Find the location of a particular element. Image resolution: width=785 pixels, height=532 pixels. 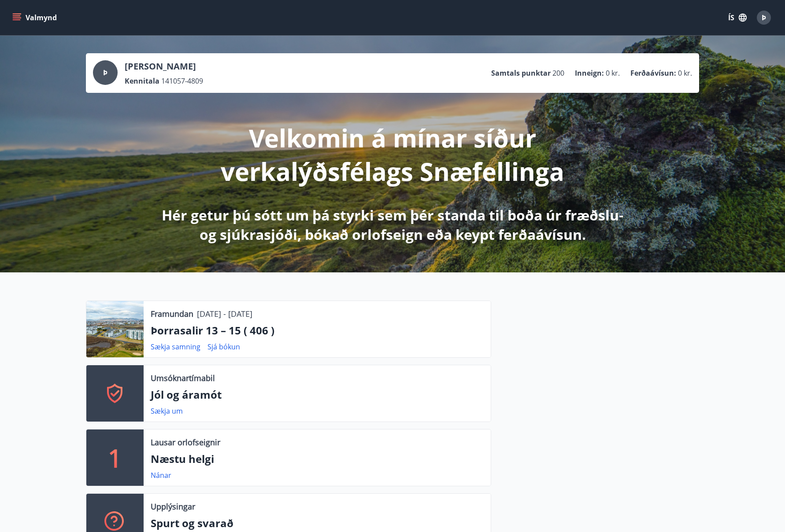

p: Hér getur þú sótt um þá styrki sem þér standa til boða úr fræðslu- og sjúkrasjóði, bókað orlofsei... is located at coordinates (393, 225).